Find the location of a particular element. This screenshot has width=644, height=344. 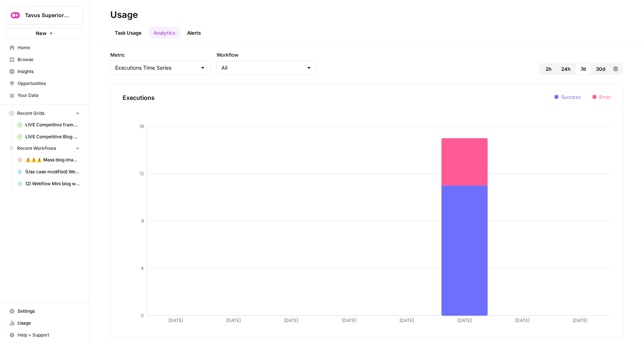

button: 30d is located at coordinates (600, 69).